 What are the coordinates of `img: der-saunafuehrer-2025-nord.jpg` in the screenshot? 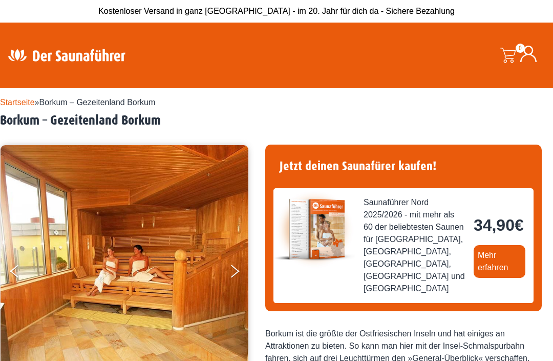 It's located at (315, 229).